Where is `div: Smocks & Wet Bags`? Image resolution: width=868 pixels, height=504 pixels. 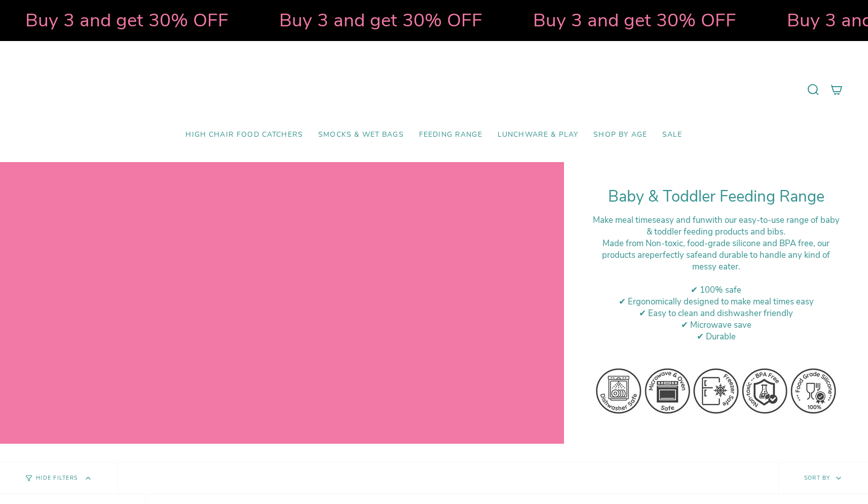 div: Smocks & Wet Bags is located at coordinates (361, 135).